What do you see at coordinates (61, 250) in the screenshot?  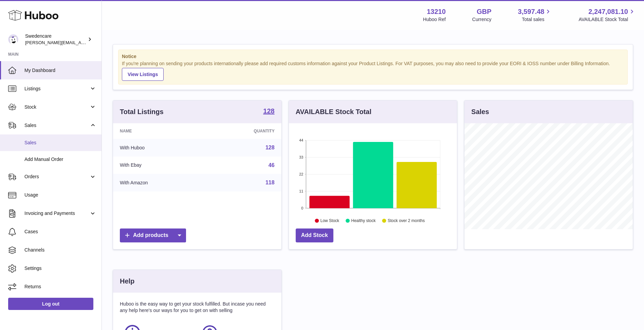 I see `span: Channels` at bounding box center [61, 250].